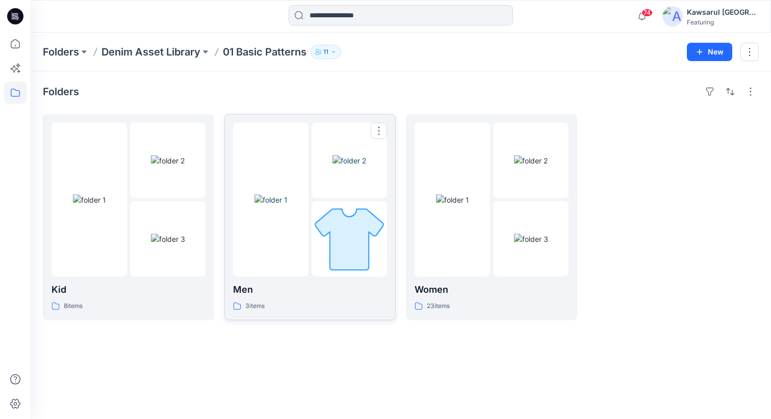  I want to click on a: folder 1folder 2folder 3Women23items, so click(491, 217).